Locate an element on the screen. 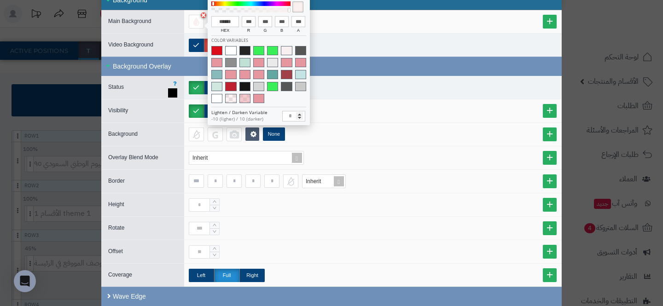 Image resolution: width=663 pixels, height=306 pixels. span: Background is located at coordinates (123, 134).